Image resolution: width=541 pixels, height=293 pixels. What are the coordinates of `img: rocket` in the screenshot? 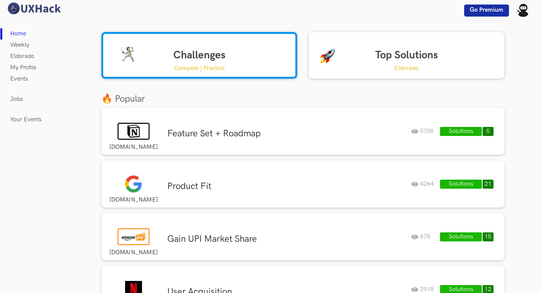 It's located at (327, 56).